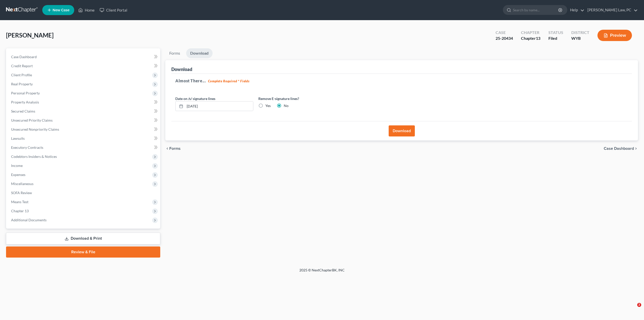 The width and height of the screenshot is (644, 320). Describe the element at coordinates (556, 32) in the screenshot. I see `div: Status` at that location.